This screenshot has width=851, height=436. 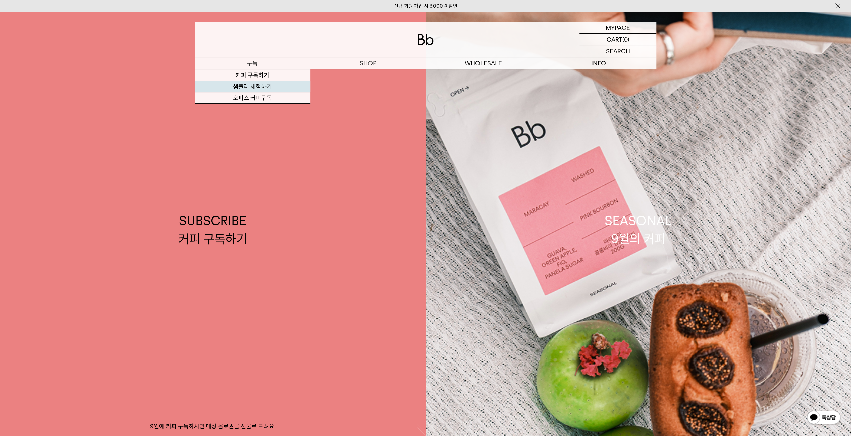 What do you see at coordinates (368, 63) in the screenshot?
I see `a: SHOP` at bounding box center [368, 63].